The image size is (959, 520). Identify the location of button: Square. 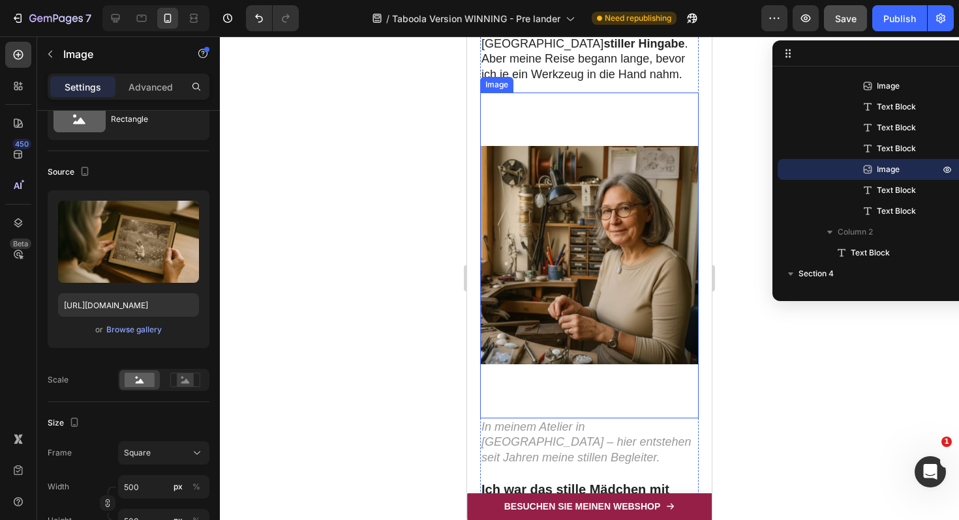
(164, 453).